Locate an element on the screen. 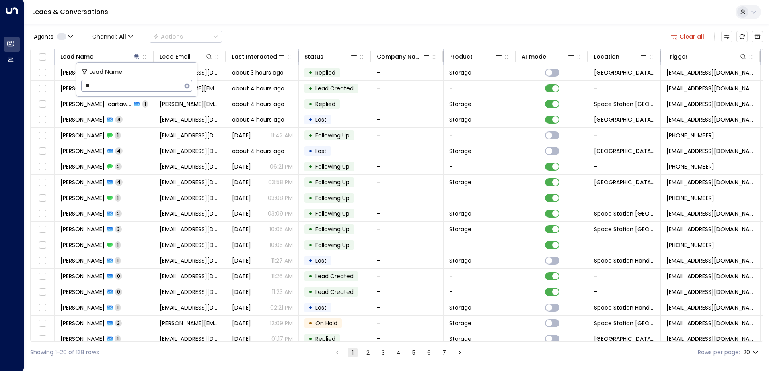 The height and width of the screenshot is (371, 769). div: Button group with a nested menu is located at coordinates (186, 37).